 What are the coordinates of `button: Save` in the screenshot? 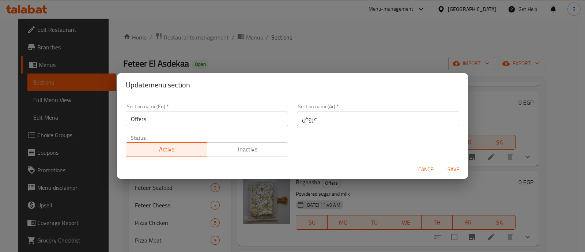 It's located at (453, 169).